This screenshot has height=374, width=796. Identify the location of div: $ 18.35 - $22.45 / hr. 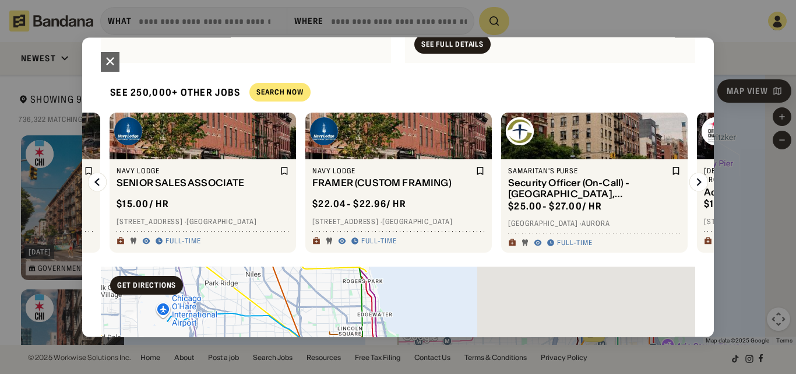
(749, 204).